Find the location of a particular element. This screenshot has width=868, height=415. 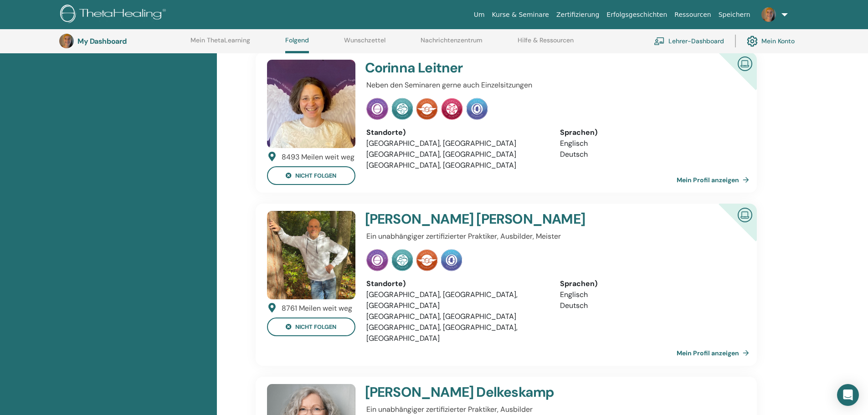

a: Nachrichtenzentrum is located at coordinates (452, 44).